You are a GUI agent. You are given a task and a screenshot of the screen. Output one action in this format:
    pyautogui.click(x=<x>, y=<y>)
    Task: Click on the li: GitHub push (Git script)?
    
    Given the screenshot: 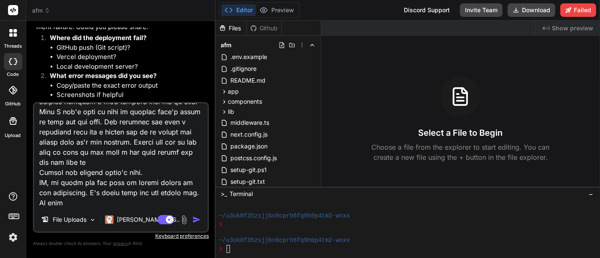 What is the action you would take?
    pyautogui.click(x=132, y=48)
    